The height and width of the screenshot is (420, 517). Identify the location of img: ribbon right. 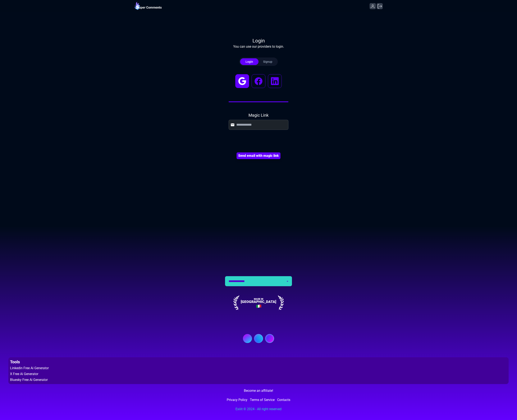
(281, 303).